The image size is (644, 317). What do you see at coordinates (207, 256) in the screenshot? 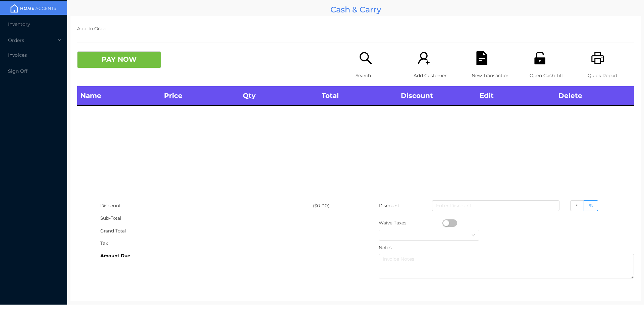
I see `div: Amount Due` at bounding box center [207, 256].